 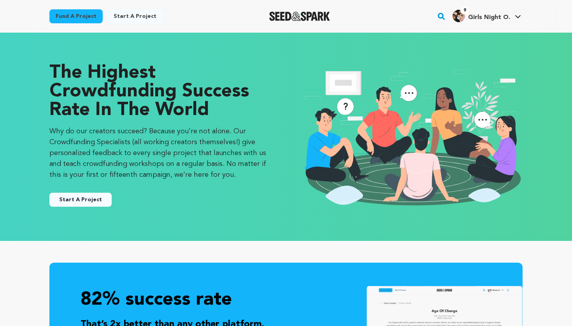 I want to click on img: Seed&Spark Logo Dark Mode, so click(x=299, y=16).